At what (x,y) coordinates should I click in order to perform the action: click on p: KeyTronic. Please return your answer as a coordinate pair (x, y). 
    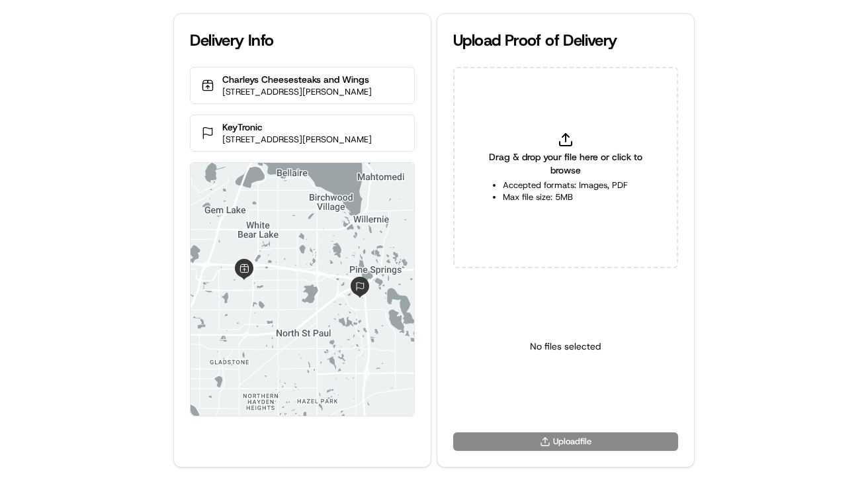
    Looking at the image, I should click on (298, 127).